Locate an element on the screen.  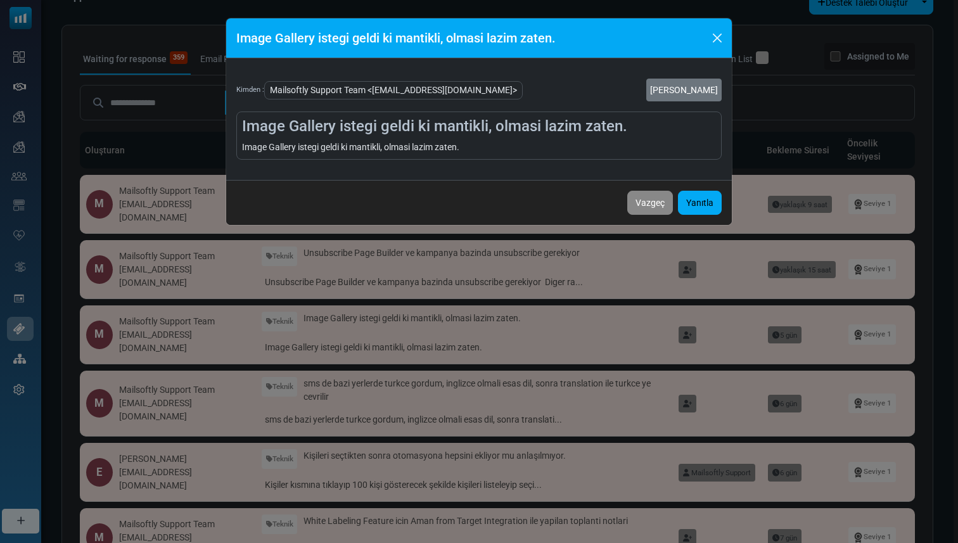
h5: Image Gallery istegi geldi ki mantikli, olmasi lazim zaten. is located at coordinates (396, 38).